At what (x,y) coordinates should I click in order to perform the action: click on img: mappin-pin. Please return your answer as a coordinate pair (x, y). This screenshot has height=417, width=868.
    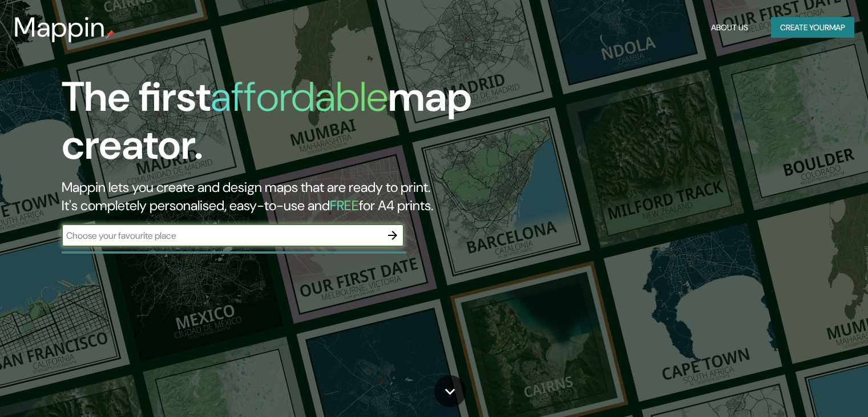
    Looking at the image, I should click on (110, 34).